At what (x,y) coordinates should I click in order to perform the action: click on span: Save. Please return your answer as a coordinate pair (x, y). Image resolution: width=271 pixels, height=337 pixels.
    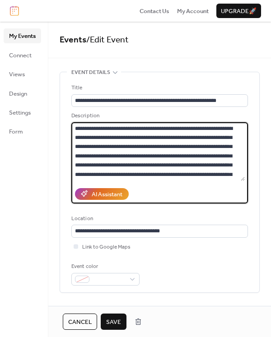
    Looking at the image, I should click on (113, 322).